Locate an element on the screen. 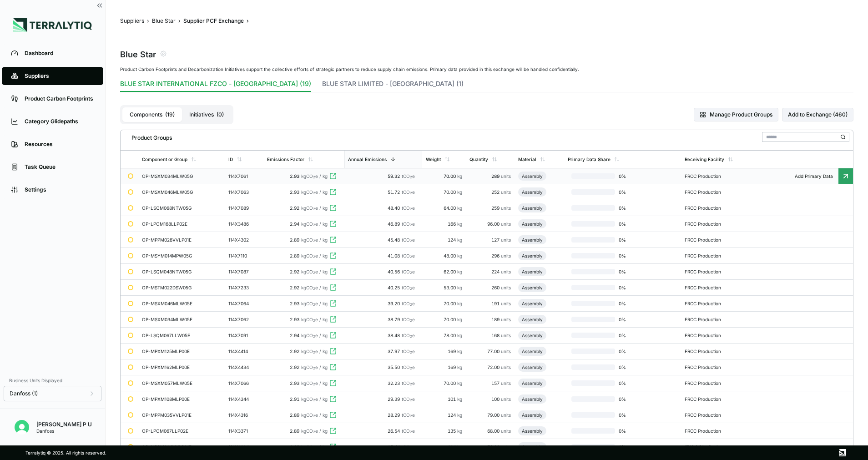 This screenshot has height=460, width=868. span: 28.29 is located at coordinates (395, 415).